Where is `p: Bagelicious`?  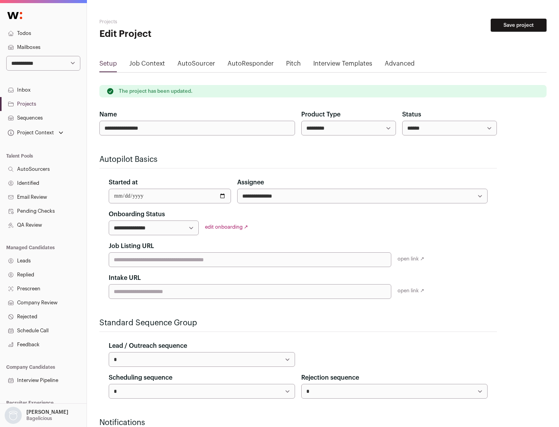
p: Bagelicious is located at coordinates (39, 419).